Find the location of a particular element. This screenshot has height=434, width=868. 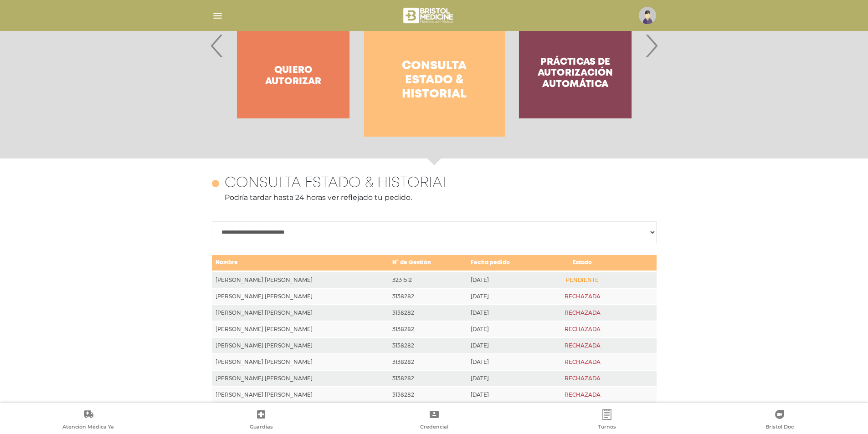

td: PENDIENTE is located at coordinates (582, 280).